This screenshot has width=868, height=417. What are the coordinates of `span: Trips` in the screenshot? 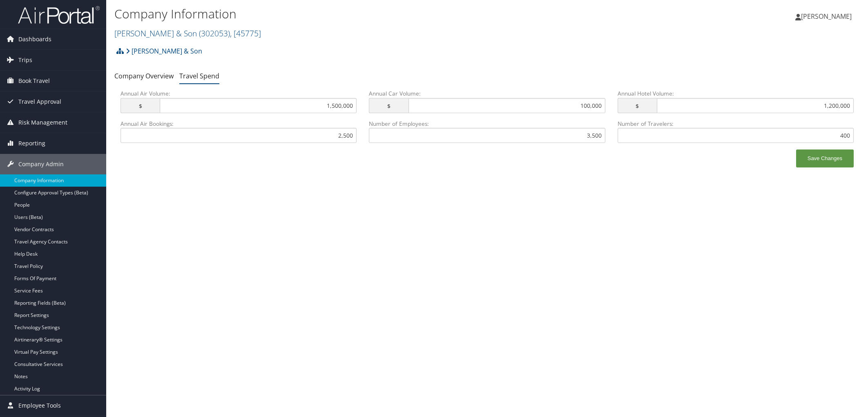 It's located at (25, 60).